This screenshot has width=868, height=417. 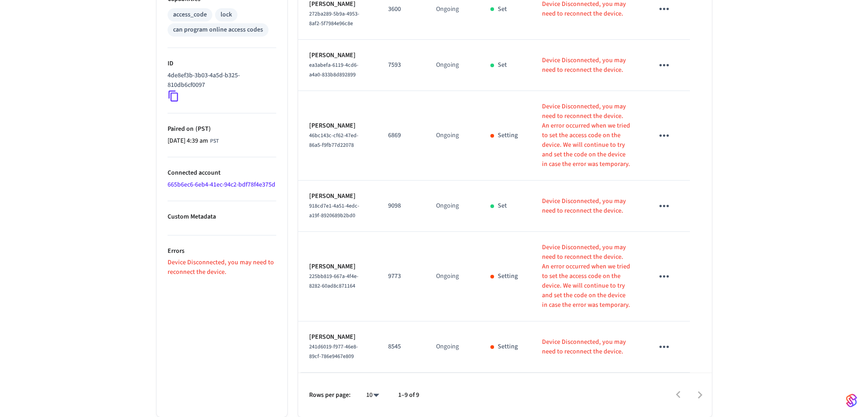 What do you see at coordinates (193, 141) in the screenshot?
I see `div: Asia/Manila` at bounding box center [193, 141].